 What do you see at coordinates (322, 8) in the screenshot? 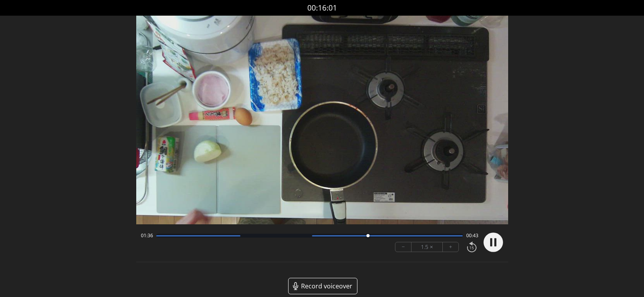
I see `a: 00:16:01` at bounding box center [322, 8].